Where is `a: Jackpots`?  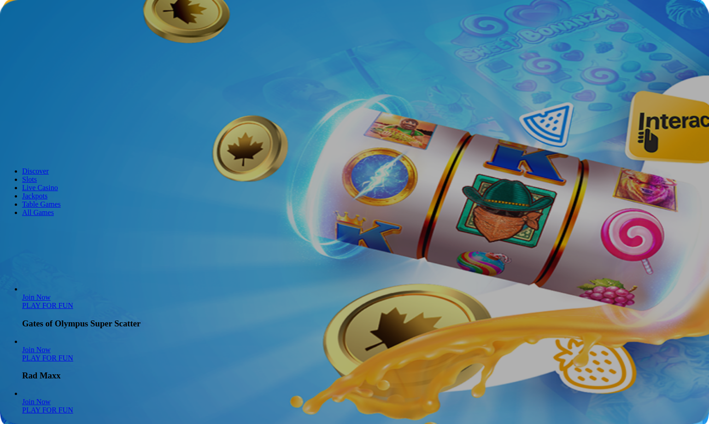 a: Jackpots is located at coordinates (35, 196).